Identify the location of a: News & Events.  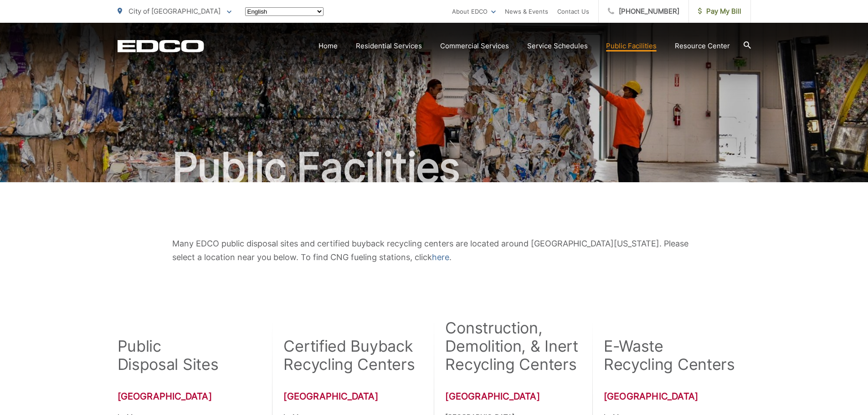
(526, 11).